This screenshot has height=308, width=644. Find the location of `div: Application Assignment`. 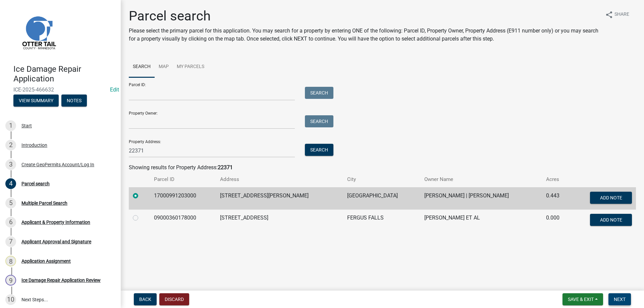

div: Application Assignment is located at coordinates (46, 261).